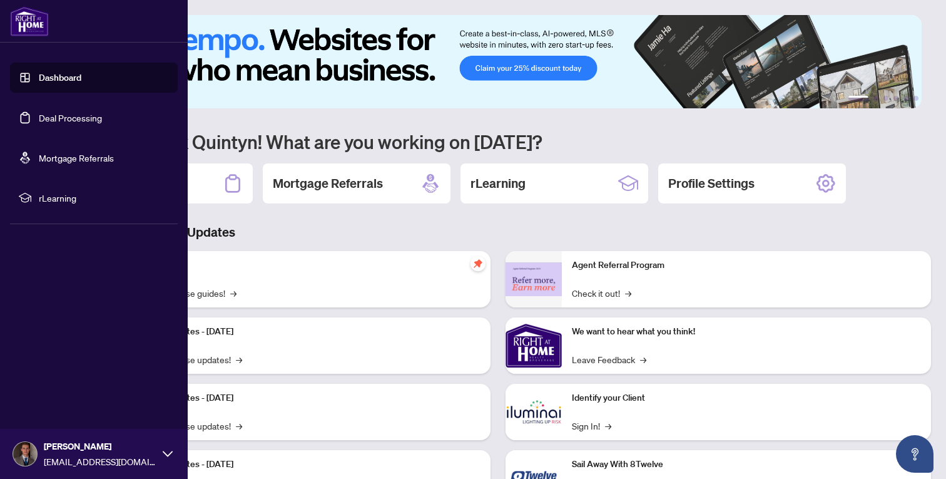 Image resolution: width=946 pixels, height=479 pixels. What do you see at coordinates (602, 293) in the screenshot?
I see `a: Check it out!→` at bounding box center [602, 293].